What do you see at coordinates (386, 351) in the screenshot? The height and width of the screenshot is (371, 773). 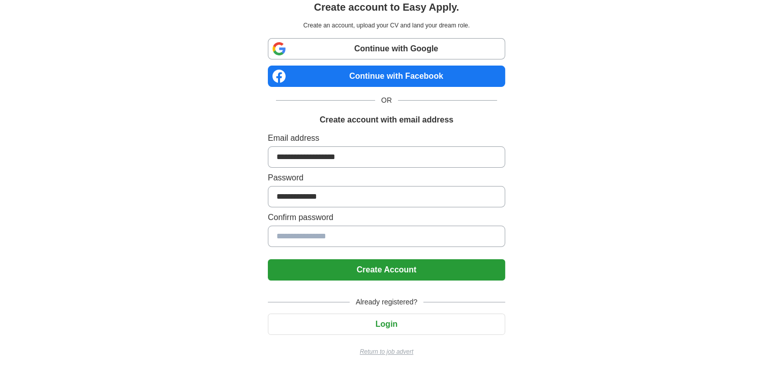 I see `p: Return to job advert` at bounding box center [386, 351].